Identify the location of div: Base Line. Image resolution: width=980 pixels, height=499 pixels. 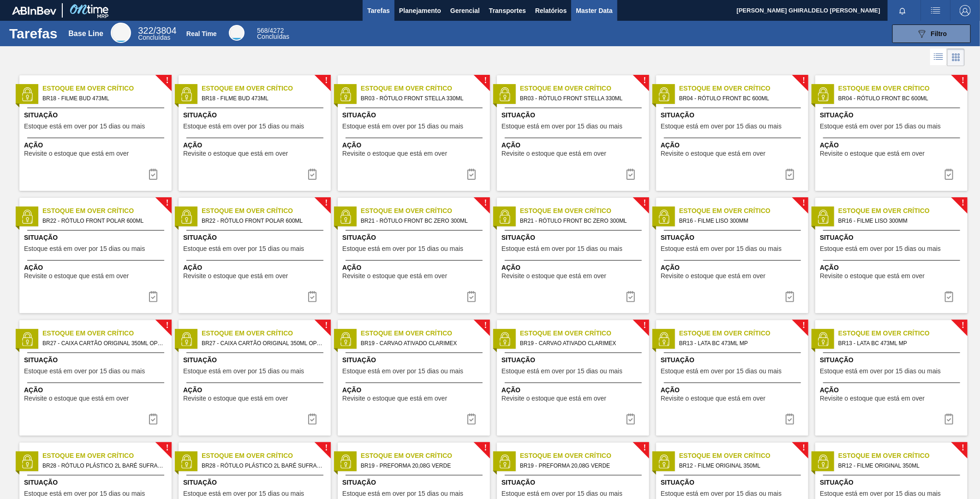
(86, 34).